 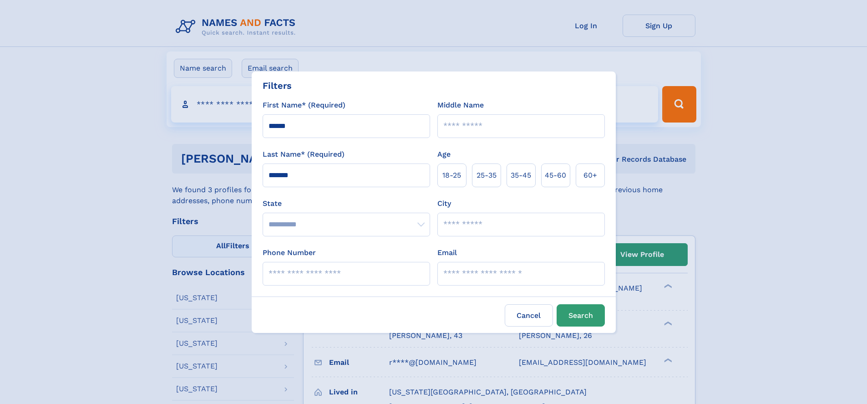 I want to click on div: Filters, so click(x=277, y=86).